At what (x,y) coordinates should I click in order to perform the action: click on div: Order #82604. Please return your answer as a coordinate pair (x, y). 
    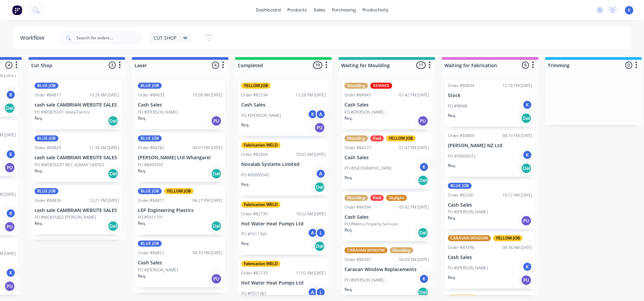
    Looking at the image, I should click on (254, 154).